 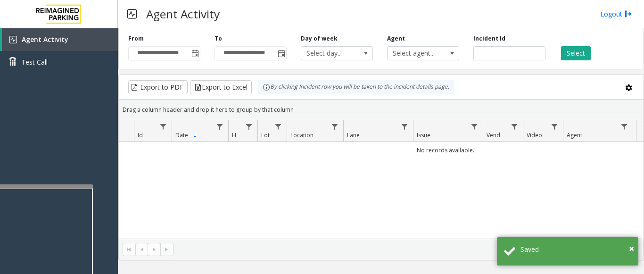 I want to click on span: Select agent..., so click(x=416, y=53).